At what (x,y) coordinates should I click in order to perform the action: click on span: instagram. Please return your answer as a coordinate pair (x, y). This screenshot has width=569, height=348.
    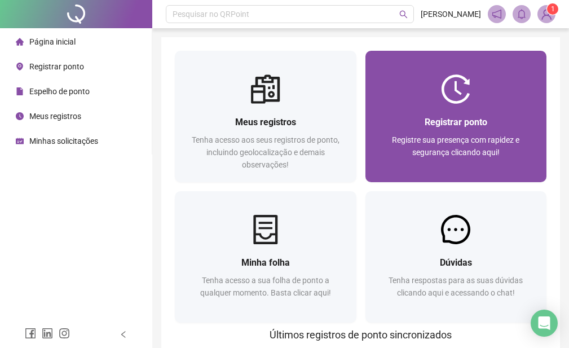
    Looking at the image, I should click on (64, 333).